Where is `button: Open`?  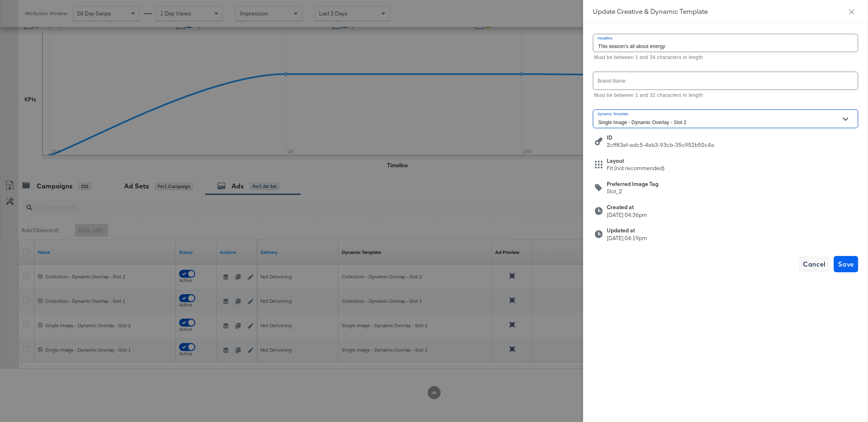
button: Open is located at coordinates (846, 120).